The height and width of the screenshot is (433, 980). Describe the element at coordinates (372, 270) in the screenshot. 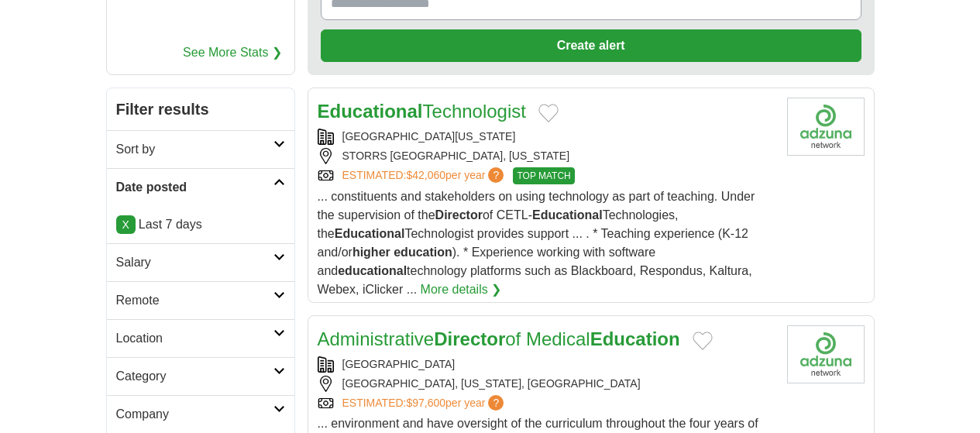

I see `strong: educational` at that location.